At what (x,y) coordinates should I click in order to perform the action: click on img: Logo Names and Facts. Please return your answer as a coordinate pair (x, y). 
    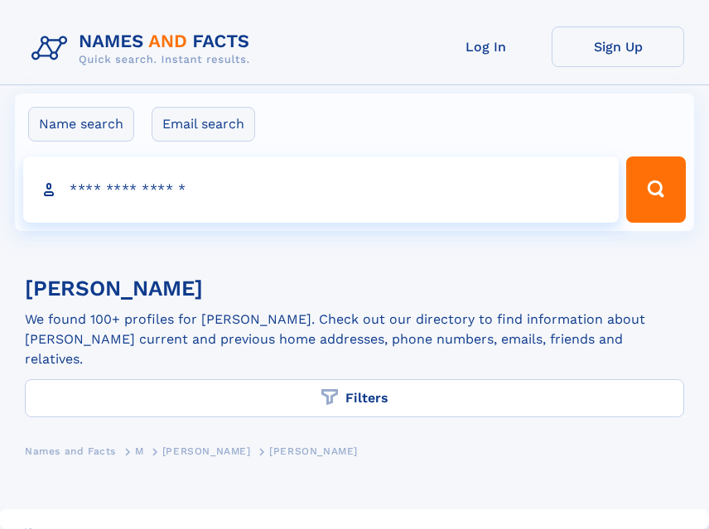
    Looking at the image, I should click on (144, 49).